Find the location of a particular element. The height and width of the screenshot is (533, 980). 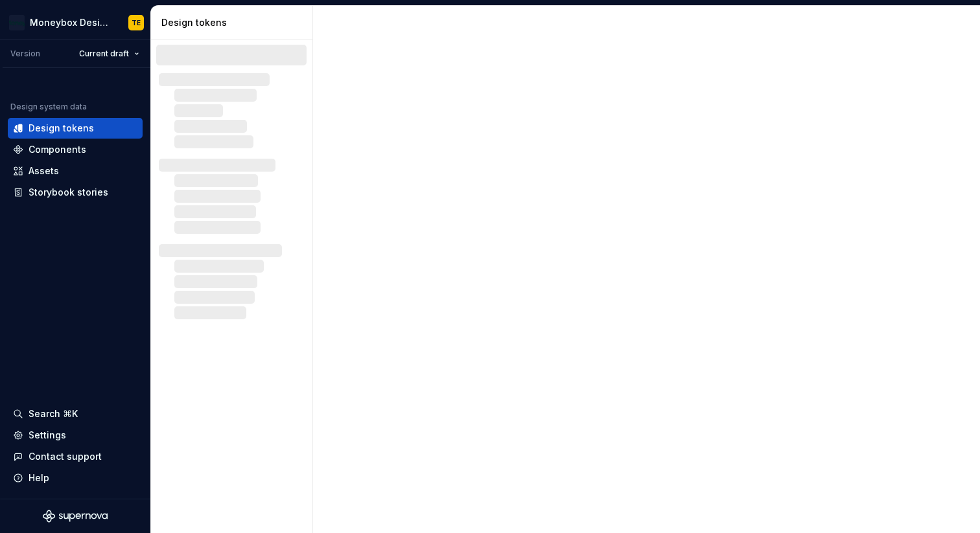

span: Current draft is located at coordinates (104, 53).